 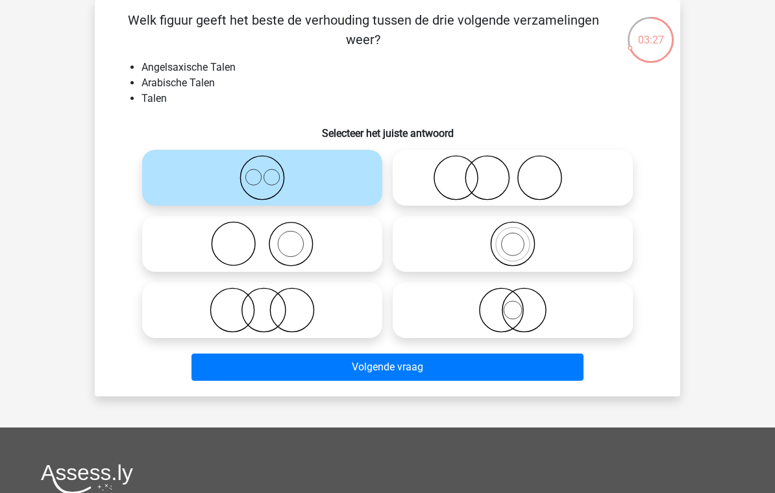 What do you see at coordinates (387, 128) in the screenshot?
I see `h6: Selecteer het juiste antwoord` at bounding box center [387, 128].